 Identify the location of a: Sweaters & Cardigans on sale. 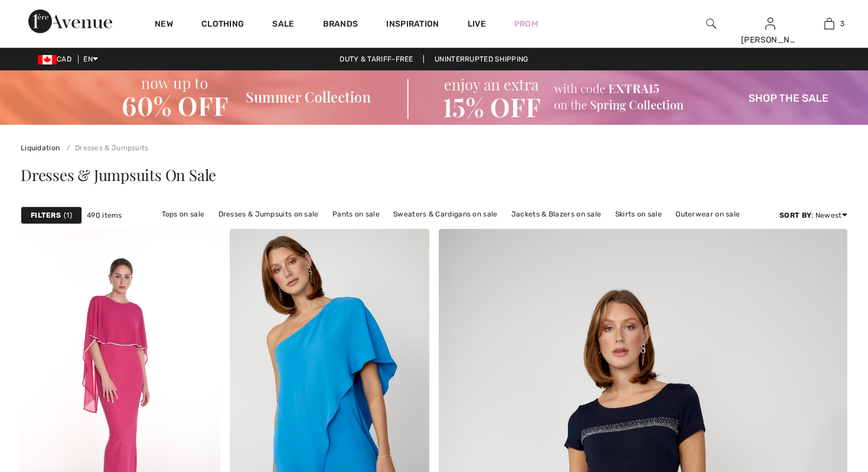
(445, 214).